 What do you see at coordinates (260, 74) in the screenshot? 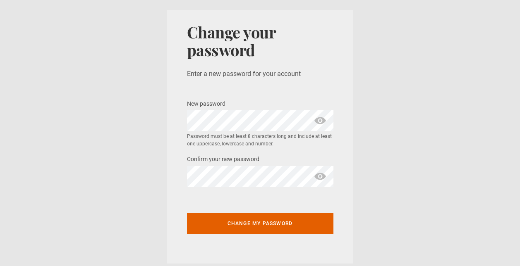
I see `p: Enter a new password for your account` at bounding box center [260, 74].